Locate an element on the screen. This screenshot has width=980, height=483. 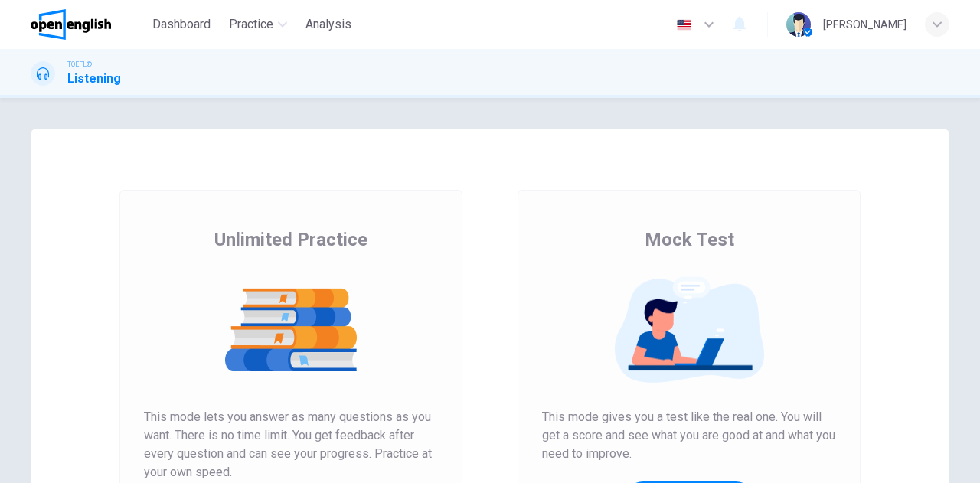
a: Analysis is located at coordinates (329, 25).